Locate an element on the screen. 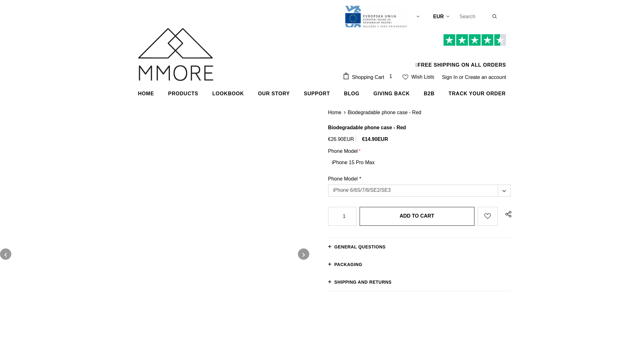  span: Wish Lists is located at coordinates (423, 77).